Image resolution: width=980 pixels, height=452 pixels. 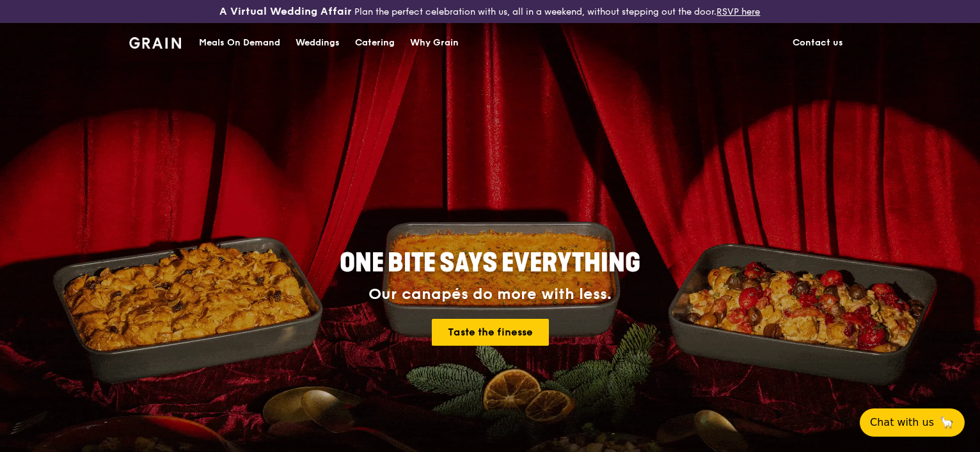 What do you see at coordinates (490, 295) in the screenshot?
I see `div: Our canapés do more with less.` at bounding box center [490, 295].